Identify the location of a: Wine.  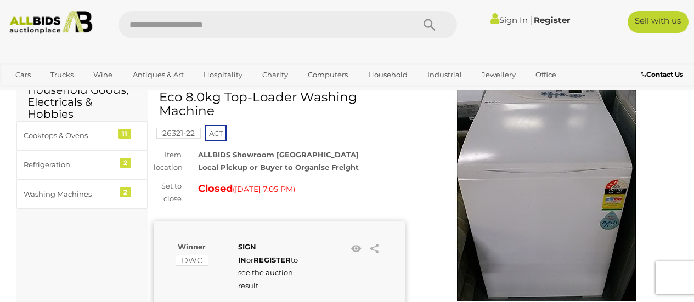
(103, 75).